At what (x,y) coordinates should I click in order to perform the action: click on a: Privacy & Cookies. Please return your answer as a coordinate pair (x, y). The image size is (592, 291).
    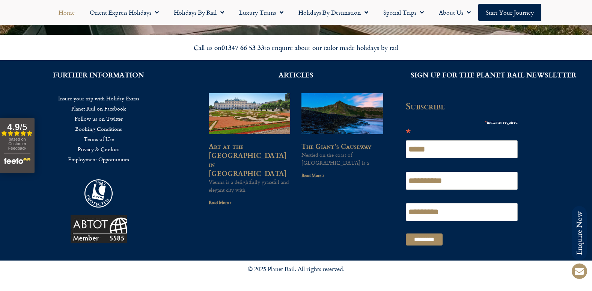
    Looking at the image, I should click on (99, 149).